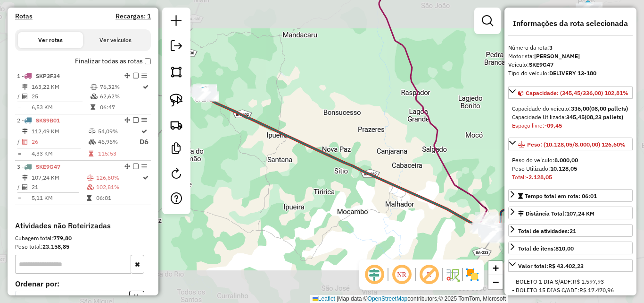 The height and width of the screenshot is (303, 644). I want to click on div: Atividade não roteirizada - MERCADINHO PINHEIRO, so click(496, 234).